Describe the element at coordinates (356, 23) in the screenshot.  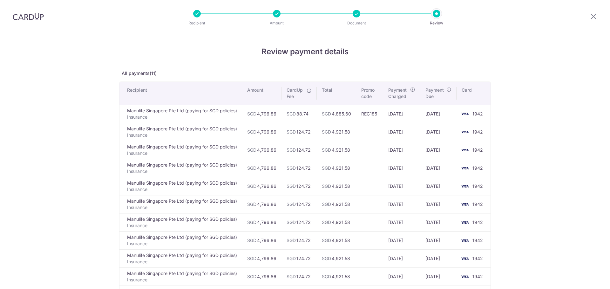
I see `p: Document` at that location.